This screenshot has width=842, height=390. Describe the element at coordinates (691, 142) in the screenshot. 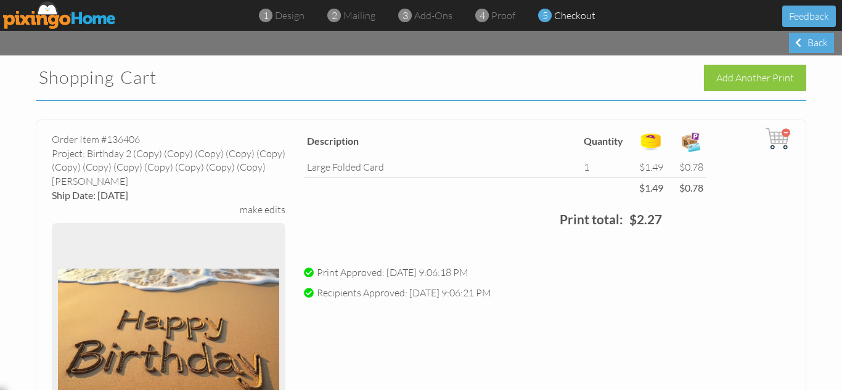

I see `img: expense-icon.png` at that location.